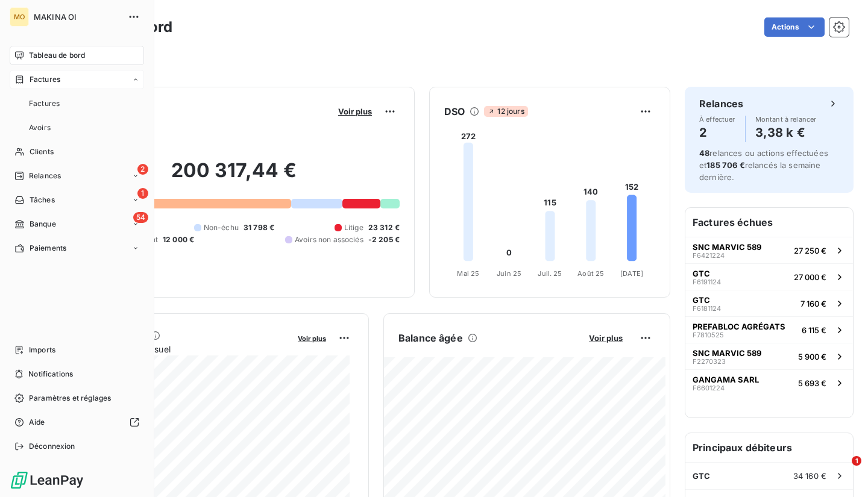 Image resolution: width=868 pixels, height=497 pixels. What do you see at coordinates (221, 228) in the screenshot?
I see `span: Non-échu` at bounding box center [221, 228].